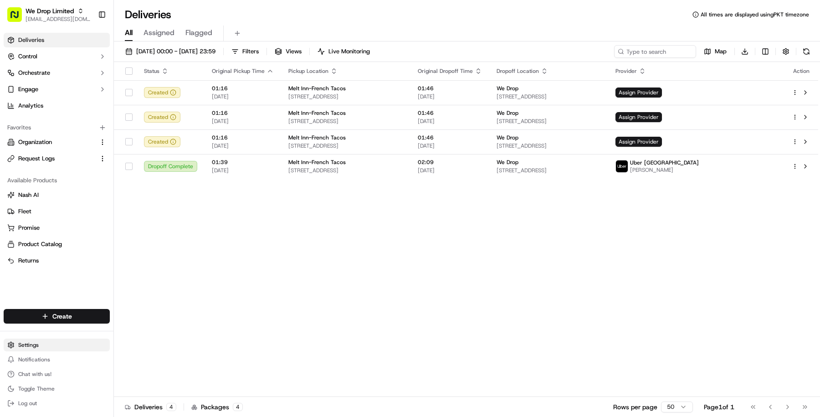 This screenshot has width=820, height=417. Describe the element at coordinates (148, 15) in the screenshot. I see `h1: Deliveries` at that location.